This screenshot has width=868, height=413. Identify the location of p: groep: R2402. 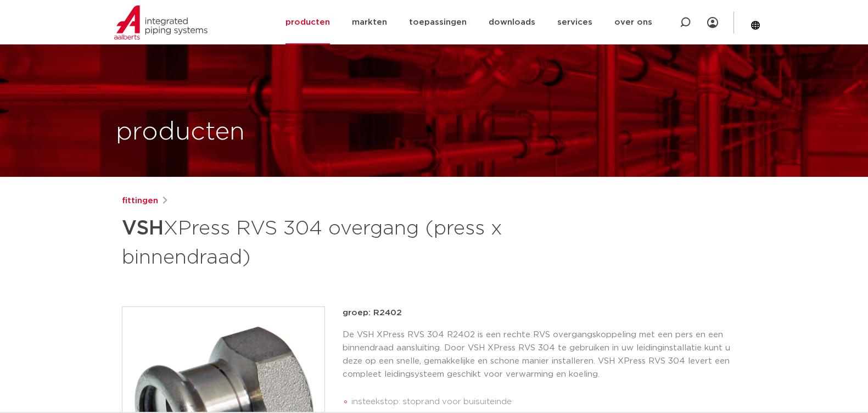
(545, 313).